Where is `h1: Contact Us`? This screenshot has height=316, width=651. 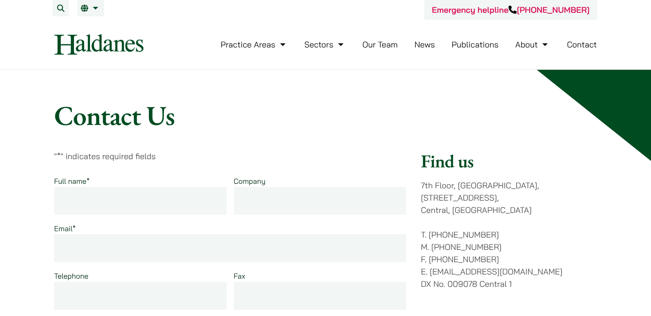
h1: Contact Us is located at coordinates (326, 116).